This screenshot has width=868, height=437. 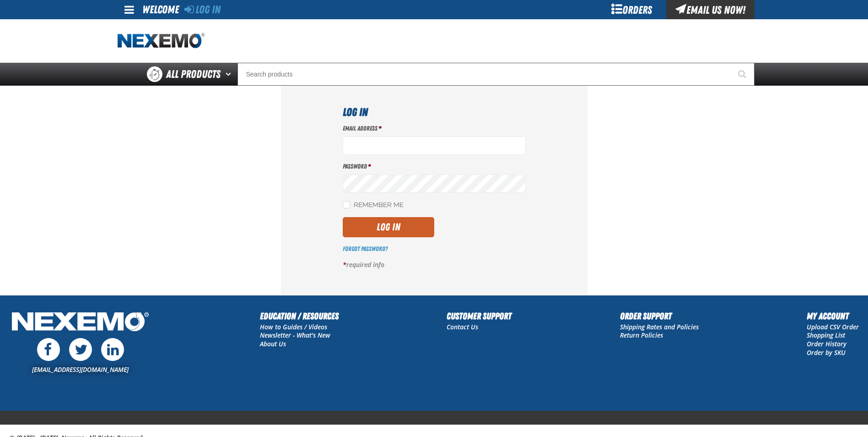 I want to click on a: About Us, so click(x=272, y=343).